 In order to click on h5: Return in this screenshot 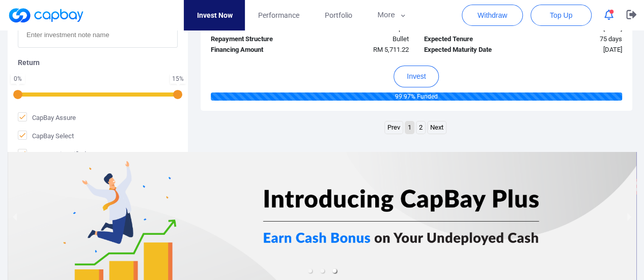, I will do `click(98, 62)`.